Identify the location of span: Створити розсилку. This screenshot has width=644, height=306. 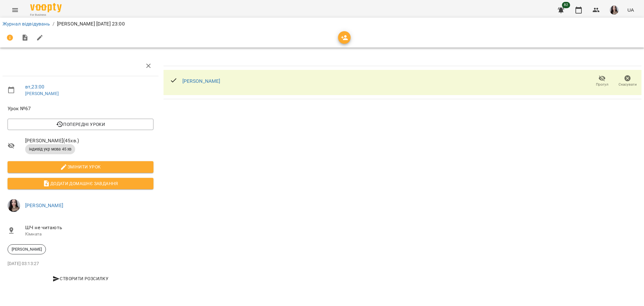
(81, 278).